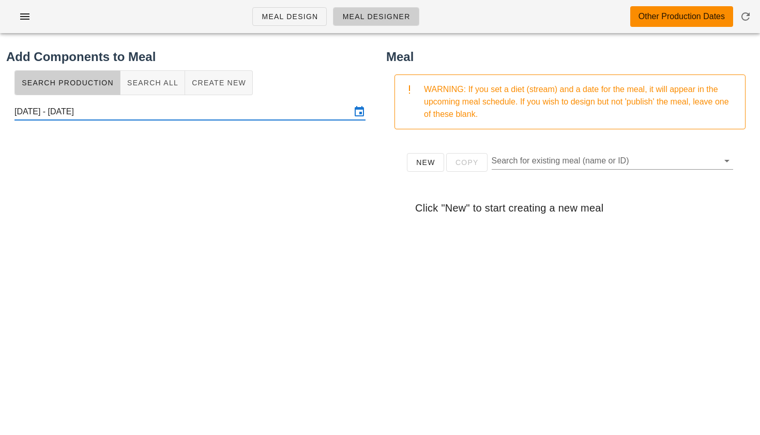 The image size is (760, 435). What do you see at coordinates (570, 208) in the screenshot?
I see `div: Click "New" to start creating a new meal` at bounding box center [570, 208].